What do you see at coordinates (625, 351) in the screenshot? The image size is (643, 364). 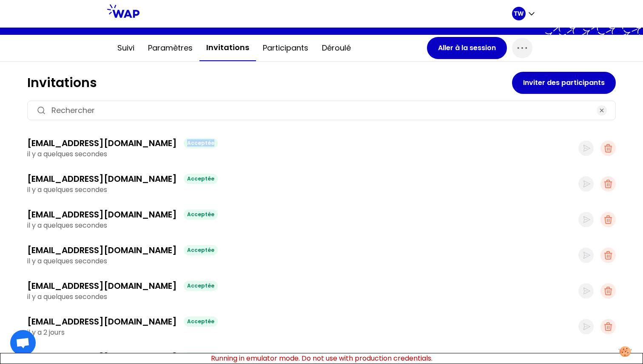 I see `button: Manage your preferences about cookies` at bounding box center [625, 351].